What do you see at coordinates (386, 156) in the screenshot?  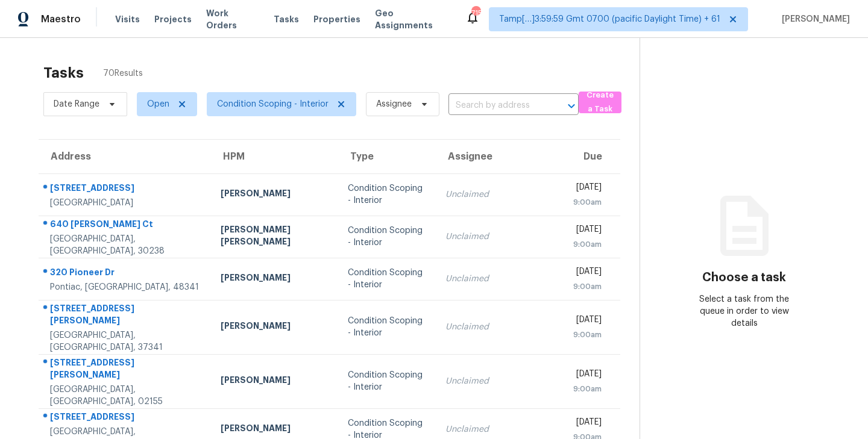 I see `th: Type` at bounding box center [386, 156].